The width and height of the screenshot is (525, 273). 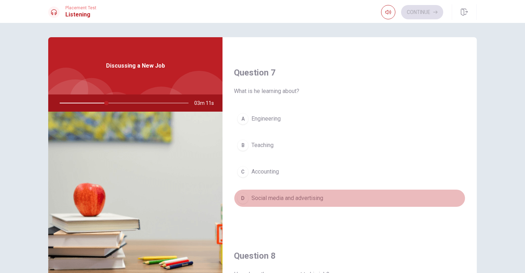 What do you see at coordinates (350, 91) in the screenshot?
I see `span: What is he learning about?` at bounding box center [350, 91].